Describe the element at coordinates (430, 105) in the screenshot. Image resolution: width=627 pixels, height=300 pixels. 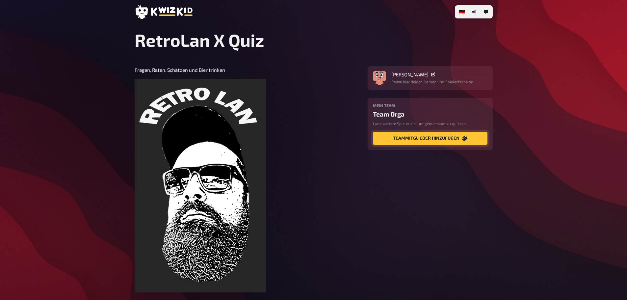
I see `h4: Mein Team` at that location.